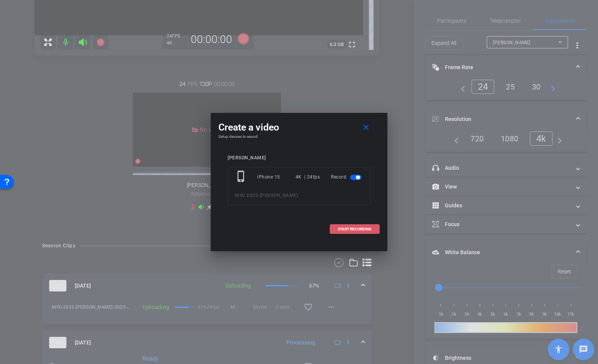  Describe the element at coordinates (355, 229) in the screenshot. I see `span: START RECORDING` at that location.